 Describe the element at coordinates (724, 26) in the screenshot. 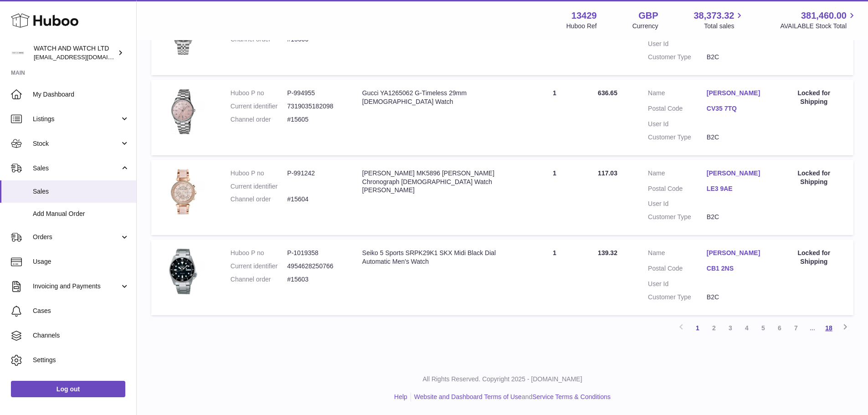

I see `span: Total sales` at that location.